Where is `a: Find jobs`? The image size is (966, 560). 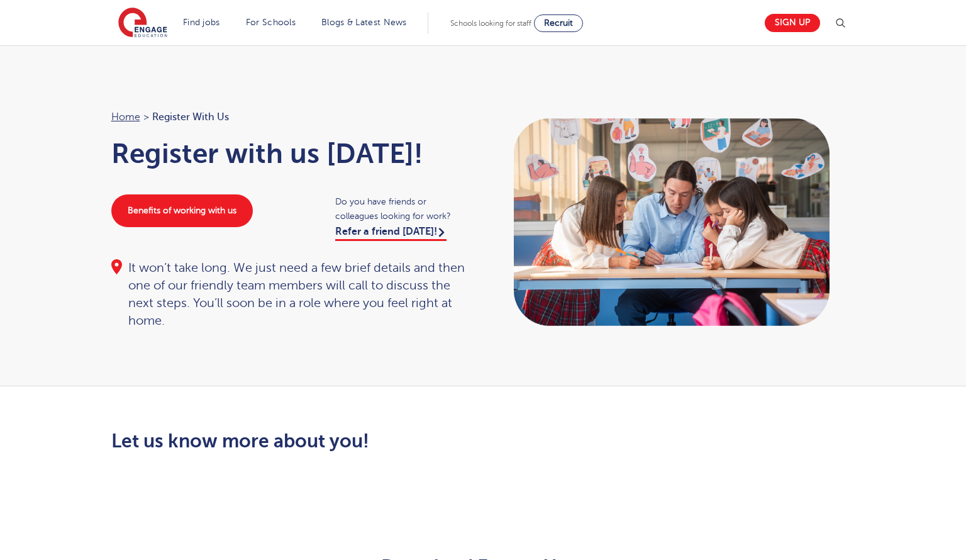
a: Find jobs is located at coordinates (201, 22).